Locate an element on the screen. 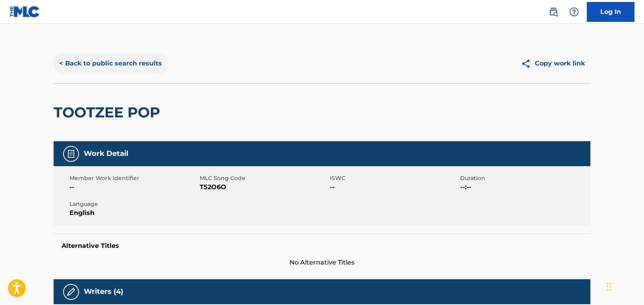 This screenshot has width=644, height=305. button: Copy work link is located at coordinates (553, 63).